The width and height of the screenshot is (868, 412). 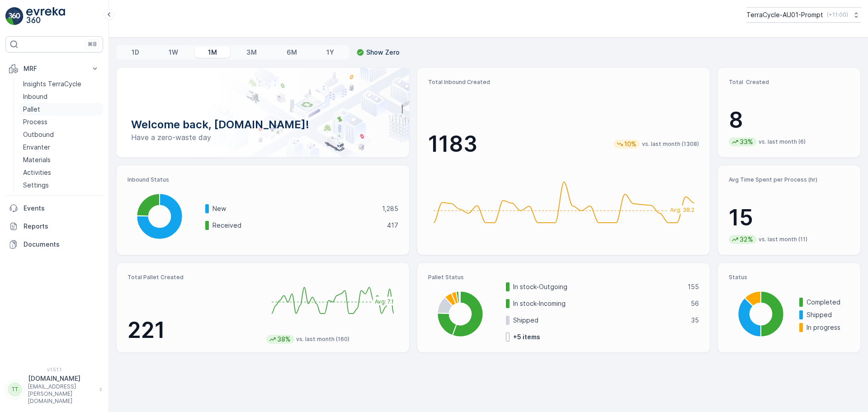 What do you see at coordinates (61, 208) in the screenshot?
I see `p: Events` at bounding box center [61, 208].